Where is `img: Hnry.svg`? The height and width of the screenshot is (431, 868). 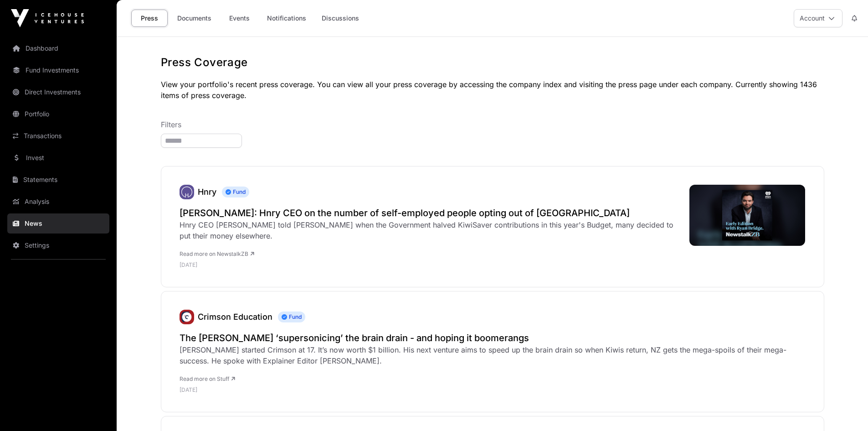
img: Hnry.svg is located at coordinates (186, 191).